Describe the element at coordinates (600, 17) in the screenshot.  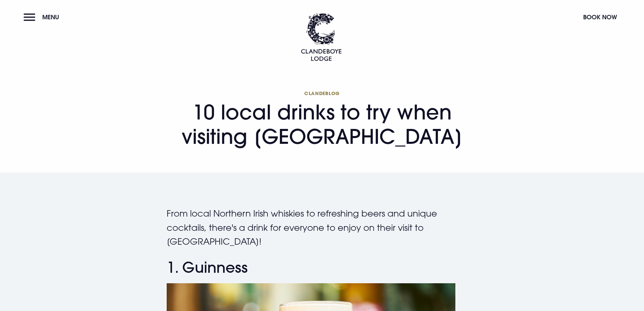
I see `button: Book Now` at that location.